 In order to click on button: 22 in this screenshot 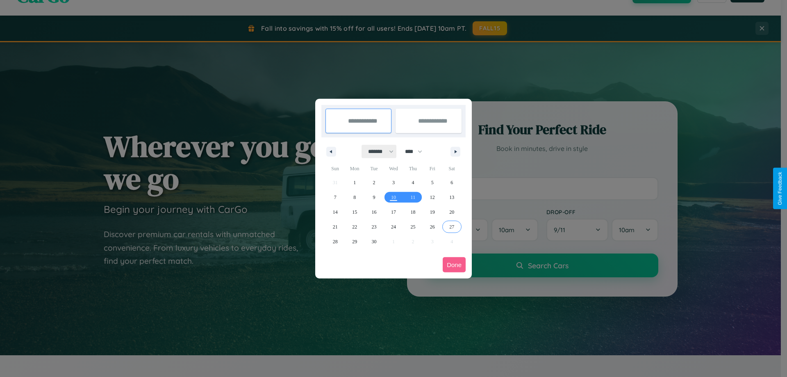, I will do `click(354, 227)`.